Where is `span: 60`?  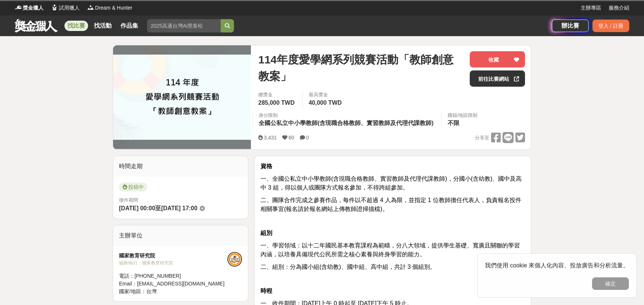 span: 60 is located at coordinates (292, 137).